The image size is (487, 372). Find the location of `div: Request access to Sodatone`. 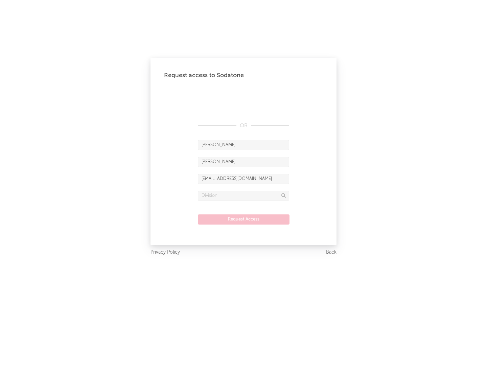

div: Request access to Sodatone is located at coordinates (243, 75).